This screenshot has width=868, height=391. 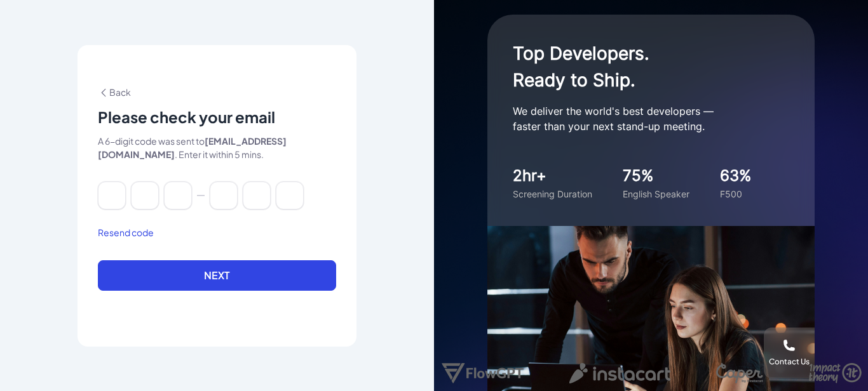 I want to click on button: Contact Us, so click(x=789, y=353).